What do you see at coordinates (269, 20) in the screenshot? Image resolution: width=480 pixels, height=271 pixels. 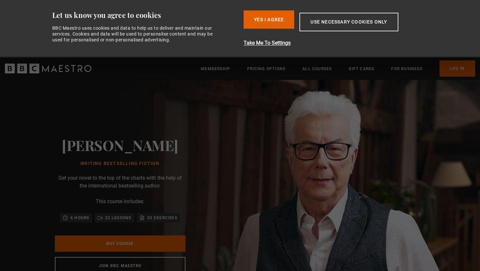 I see `button: Yes I Agree` at bounding box center [269, 20].